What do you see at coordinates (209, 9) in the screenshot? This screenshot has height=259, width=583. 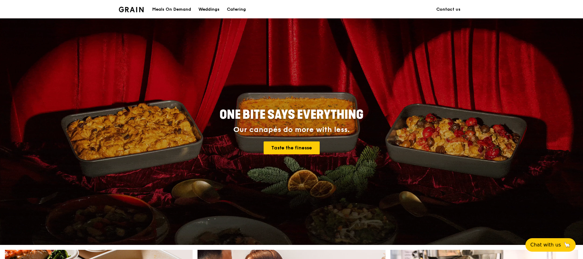 I see `a: Weddings` at bounding box center [209, 9].